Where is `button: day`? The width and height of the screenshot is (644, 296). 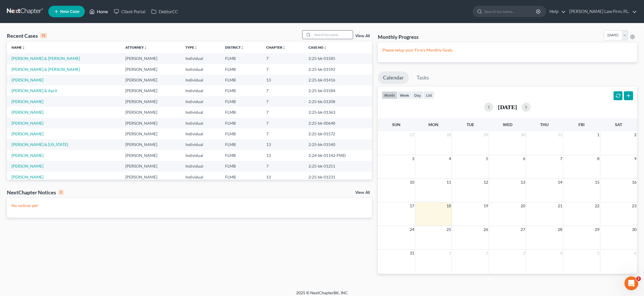
button: day is located at coordinates (417, 95).